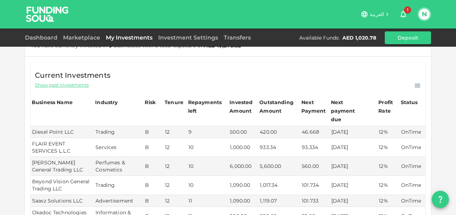 The image size is (456, 215). What do you see at coordinates (208, 132) in the screenshot?
I see `td: 9` at bounding box center [208, 132].